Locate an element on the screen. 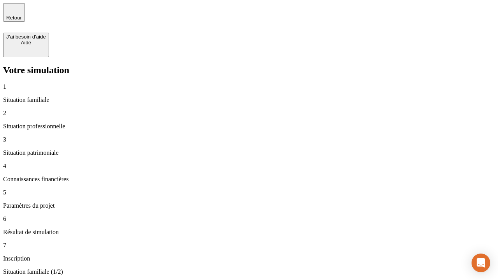 This screenshot has height=280, width=498. p: 5 is located at coordinates (249, 192).